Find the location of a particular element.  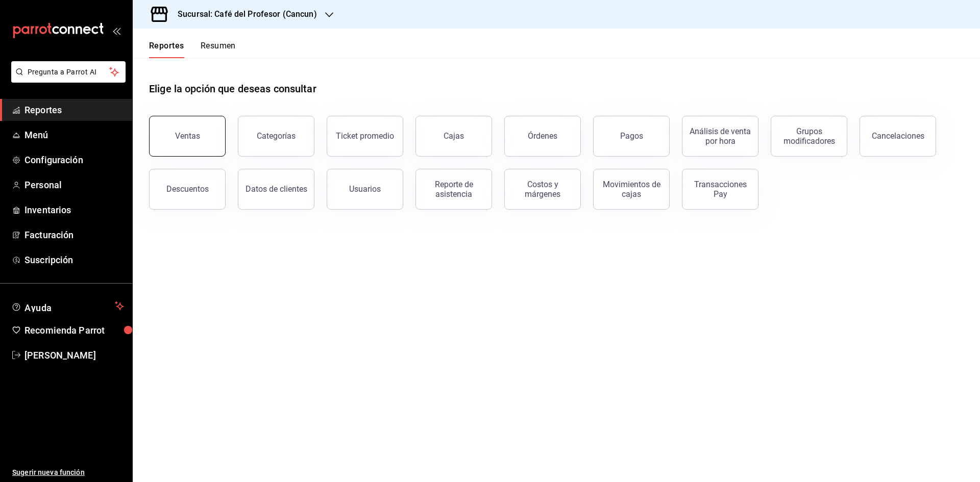

button: Resumen is located at coordinates (218, 49).